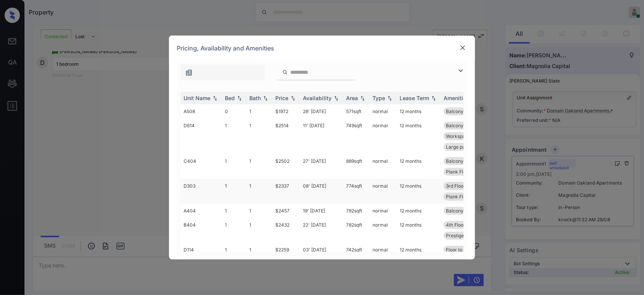 The width and height of the screenshot is (644, 295). What do you see at coordinates (464, 147) in the screenshot?
I see `span: Large patio/bal...` at bounding box center [464, 147].